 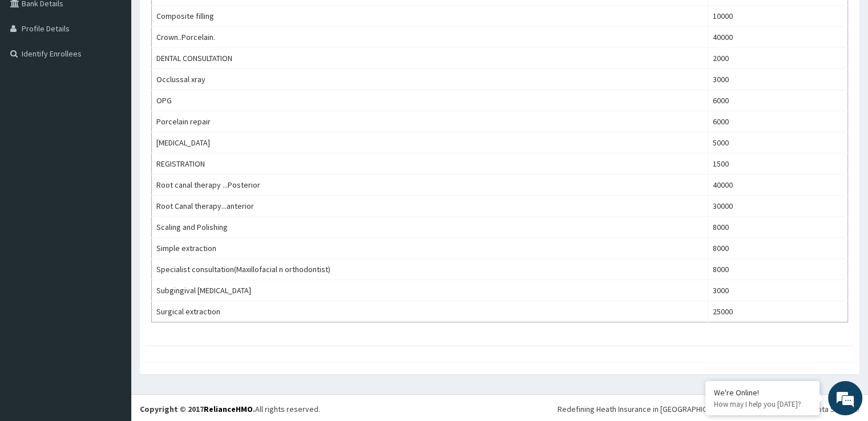 I want to click on td: Simple extraction, so click(x=430, y=248).